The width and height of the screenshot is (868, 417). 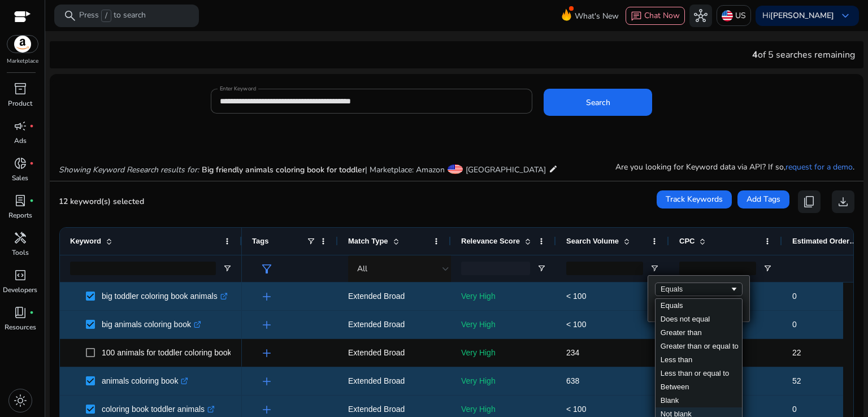 I want to click on span: hub, so click(x=701, y=16).